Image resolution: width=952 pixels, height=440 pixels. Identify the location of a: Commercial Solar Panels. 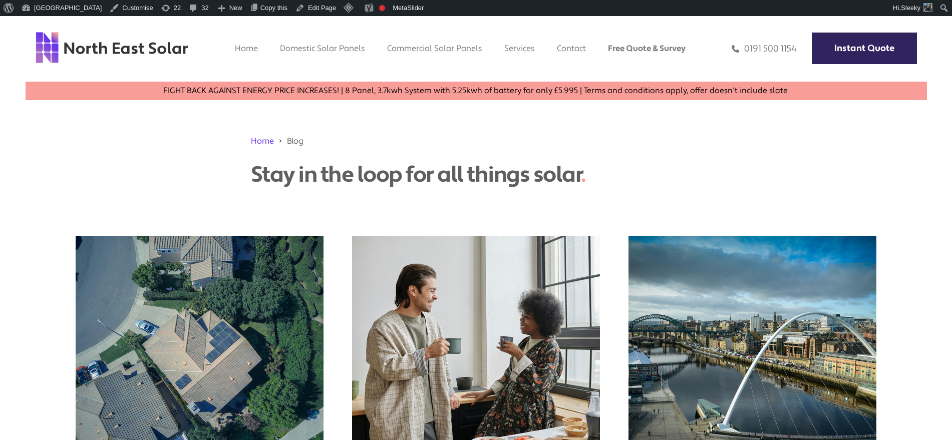
(435, 48).